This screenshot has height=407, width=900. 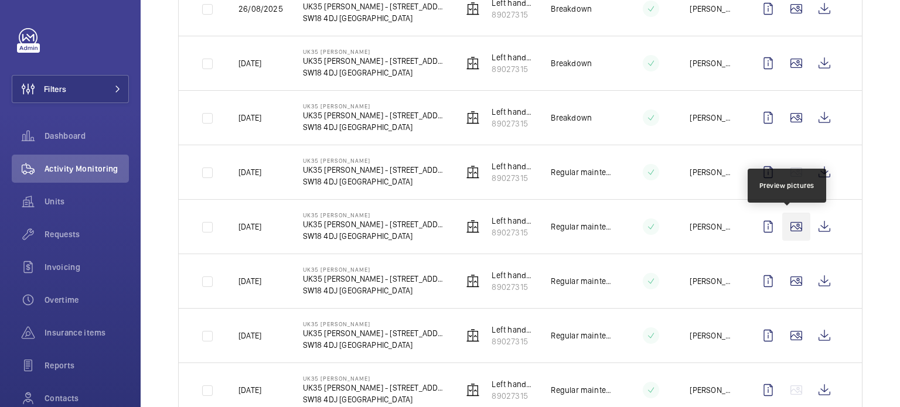 I want to click on span: Requests, so click(x=87, y=234).